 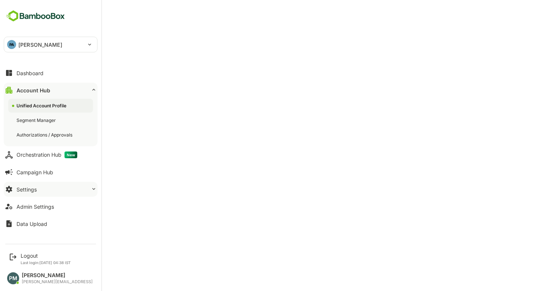 What do you see at coordinates (51, 73) in the screenshot?
I see `button: Dashboard` at bounding box center [51, 73].